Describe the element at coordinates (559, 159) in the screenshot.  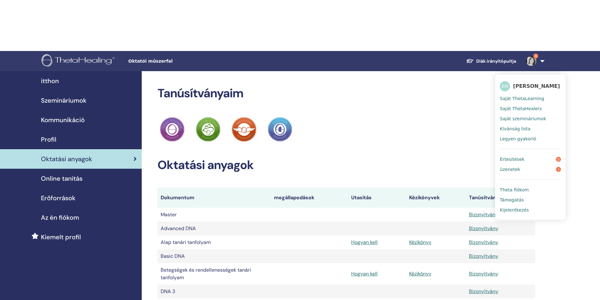
I see `span: 3` at that location.